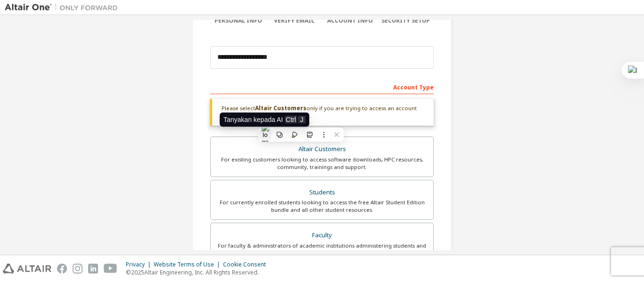 This screenshot has height=282, width=644. What do you see at coordinates (406, 21) in the screenshot?
I see `div: Security Setup` at bounding box center [406, 21].